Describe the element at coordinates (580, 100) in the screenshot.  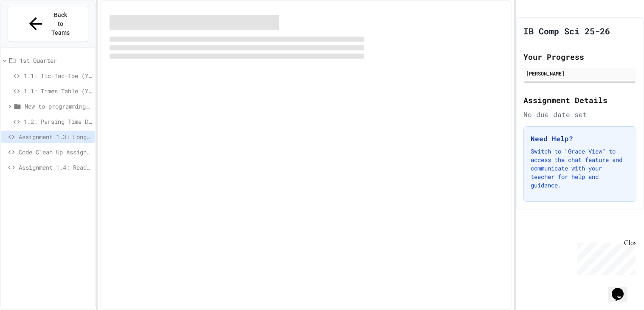
I see `h2: Assignment Details` at that location.